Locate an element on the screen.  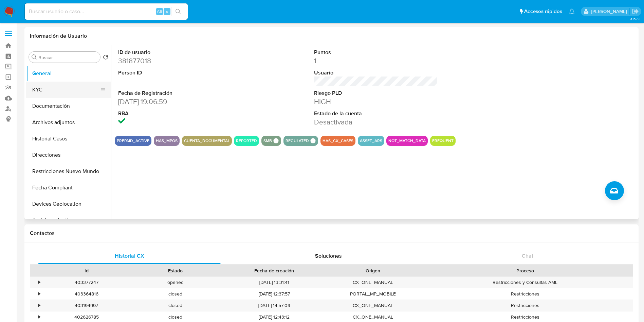
div: Restricciones y Consultas AML is located at coordinates (525, 282).